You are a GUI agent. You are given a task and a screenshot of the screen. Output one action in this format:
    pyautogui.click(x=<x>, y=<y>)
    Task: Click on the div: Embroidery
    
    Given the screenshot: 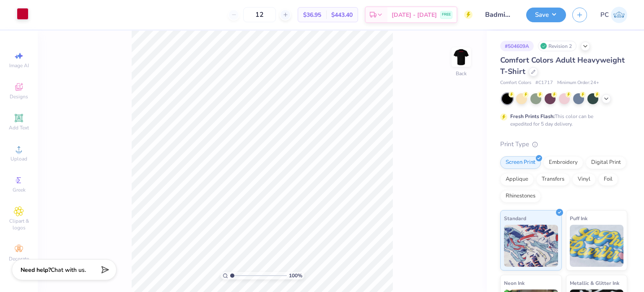 What is the action you would take?
    pyautogui.click(x=563, y=163)
    